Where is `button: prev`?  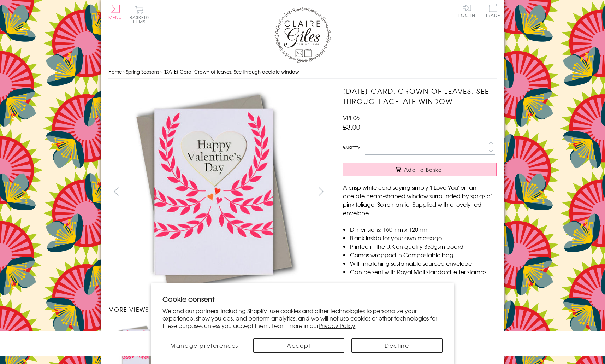
button: prev is located at coordinates (116, 191).